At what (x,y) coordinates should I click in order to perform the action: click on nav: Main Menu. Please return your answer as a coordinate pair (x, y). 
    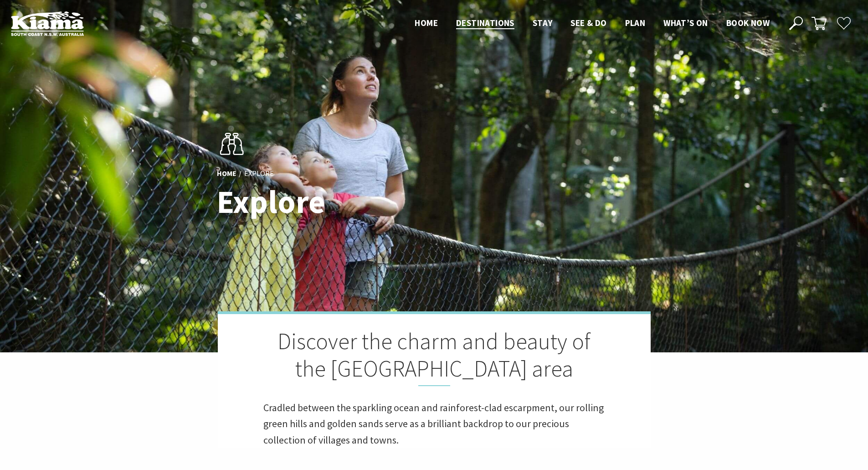
    Looking at the image, I should click on (592, 23).